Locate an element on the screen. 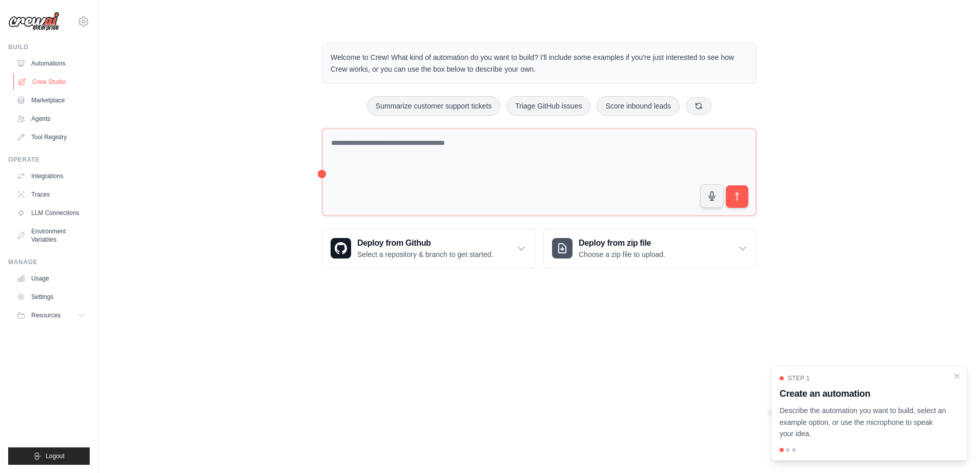 The image size is (980, 473). div: Operate is located at coordinates (49, 160).